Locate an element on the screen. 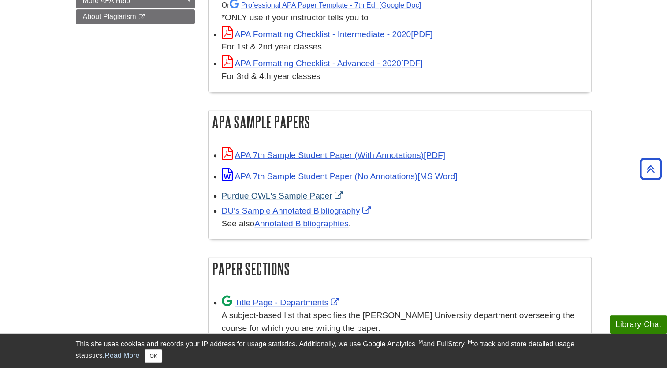 Image resolution: width=667 pixels, height=368 pixels. i: This link opens in a new window is located at coordinates (142, 17).